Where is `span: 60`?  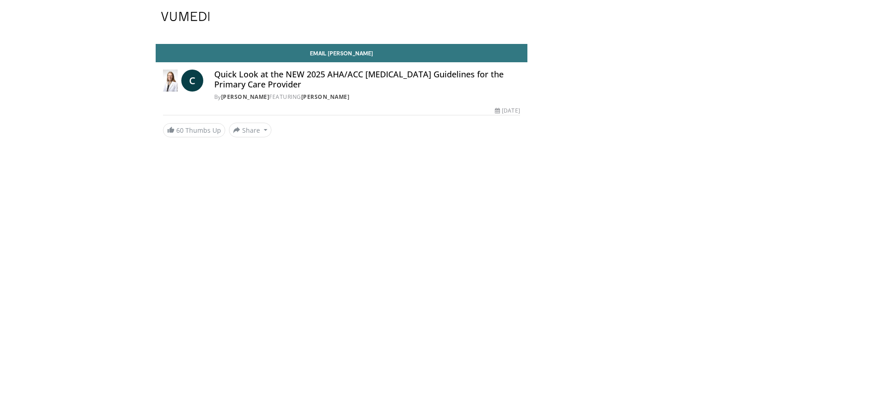 span: 60 is located at coordinates (180, 130).